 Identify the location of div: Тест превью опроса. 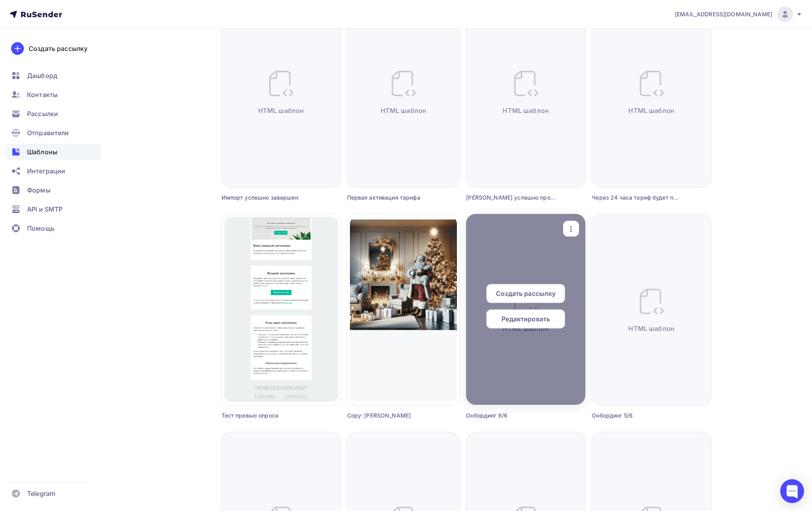
(266, 416).